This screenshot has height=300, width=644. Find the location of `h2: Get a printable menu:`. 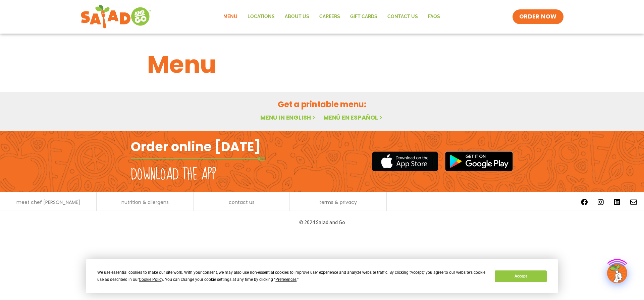

h2: Get a printable menu: is located at coordinates (322, 104).